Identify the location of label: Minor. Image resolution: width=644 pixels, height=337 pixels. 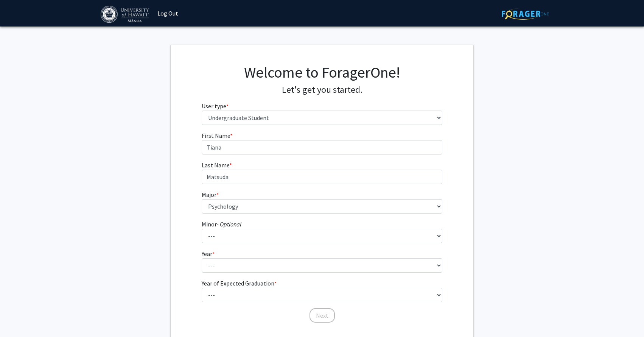
(221, 224).